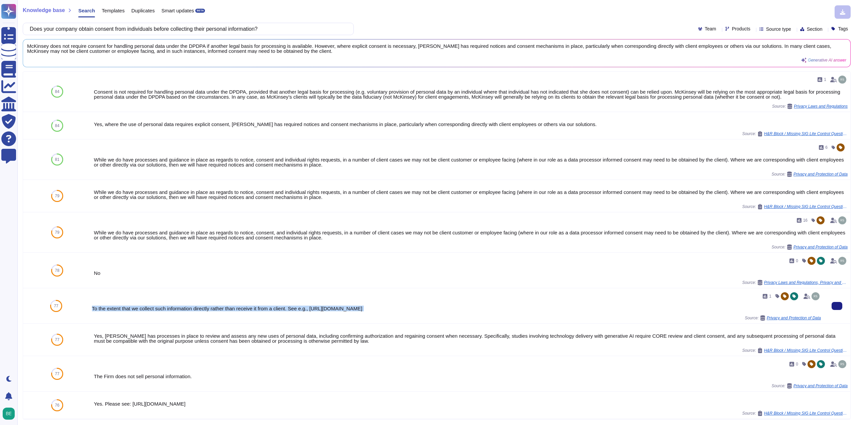  What do you see at coordinates (827, 60) in the screenshot?
I see `span: Generative AI answer` at bounding box center [827, 60].